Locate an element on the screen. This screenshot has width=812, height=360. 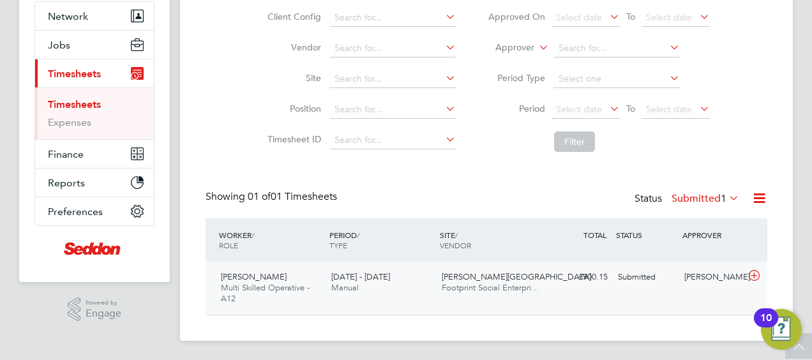
div: 10 is located at coordinates (766, 326).